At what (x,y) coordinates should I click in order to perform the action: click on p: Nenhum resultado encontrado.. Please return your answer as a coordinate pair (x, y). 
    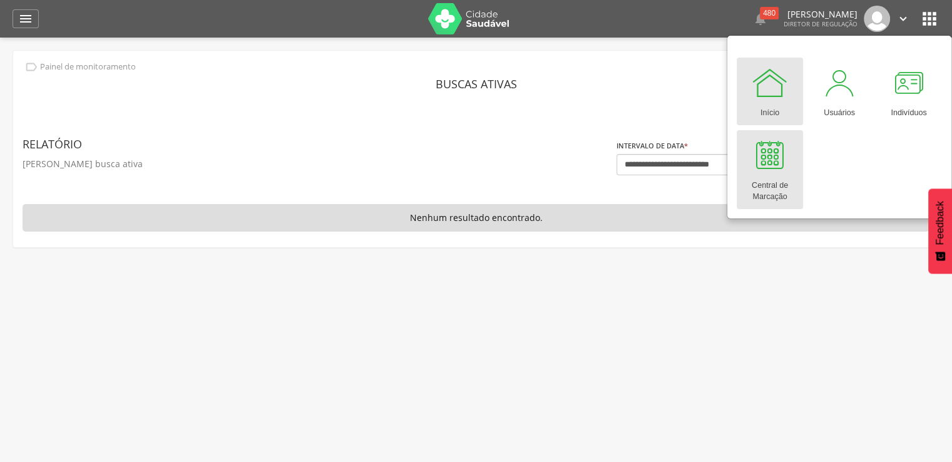
    Looking at the image, I should click on (476, 218).